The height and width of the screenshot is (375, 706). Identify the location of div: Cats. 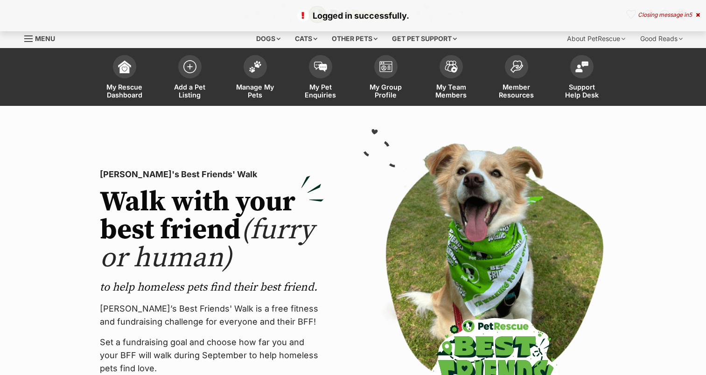
(306, 39).